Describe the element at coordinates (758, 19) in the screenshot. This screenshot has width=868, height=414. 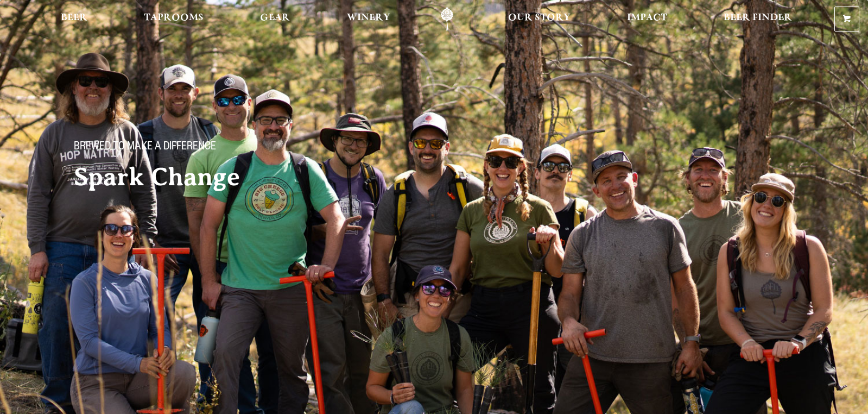
I see `a: Beer Finder` at that location.